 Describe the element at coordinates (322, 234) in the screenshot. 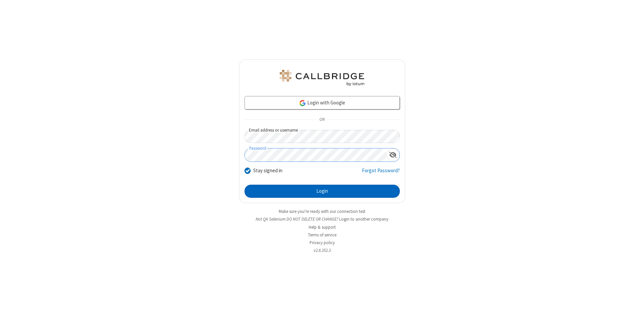

I see `a: Terms of service` at that location.